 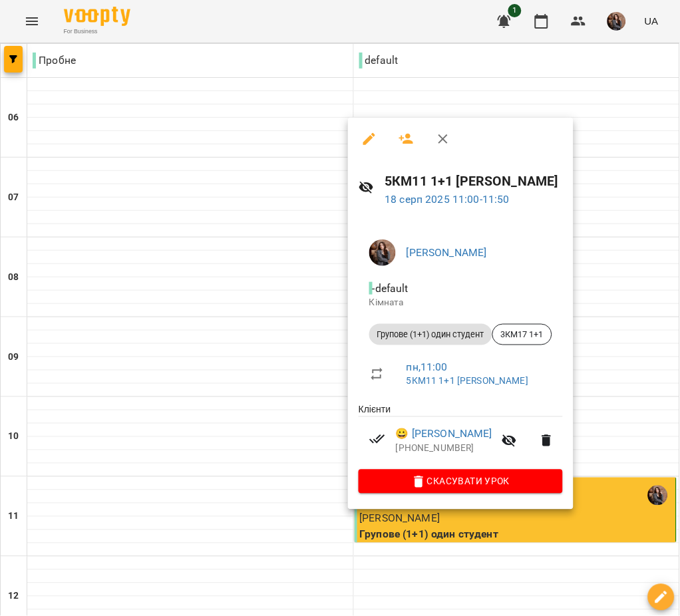 I want to click on svg: Візит сплачено, so click(x=378, y=439).